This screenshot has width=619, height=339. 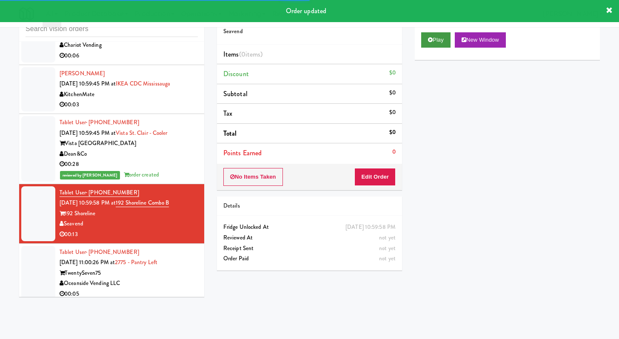 I want to click on div: Chariot Vending, so click(x=129, y=45).